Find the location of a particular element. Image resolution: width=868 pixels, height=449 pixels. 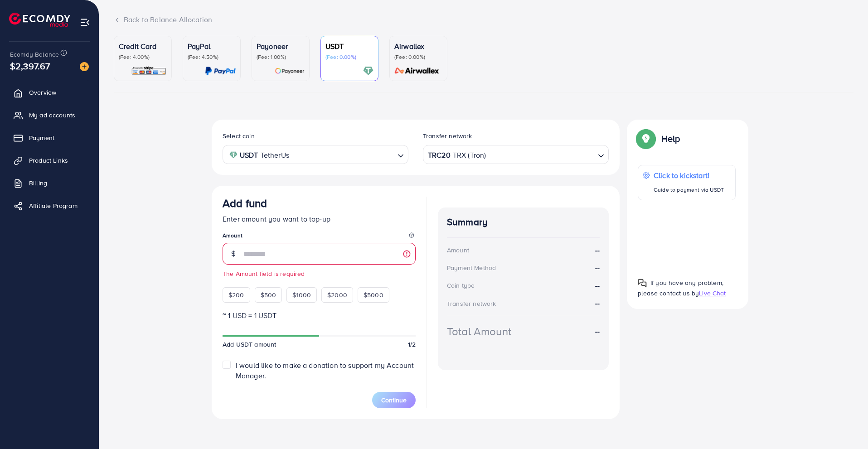

span: 1/2 is located at coordinates (411, 344).